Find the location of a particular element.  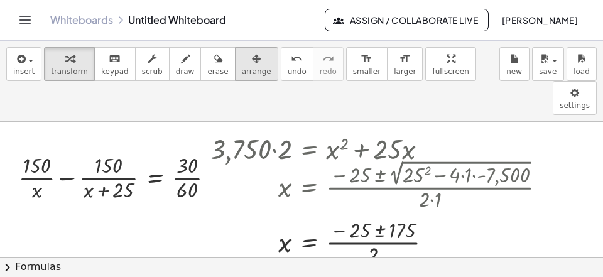

button: new is located at coordinates (515, 64).